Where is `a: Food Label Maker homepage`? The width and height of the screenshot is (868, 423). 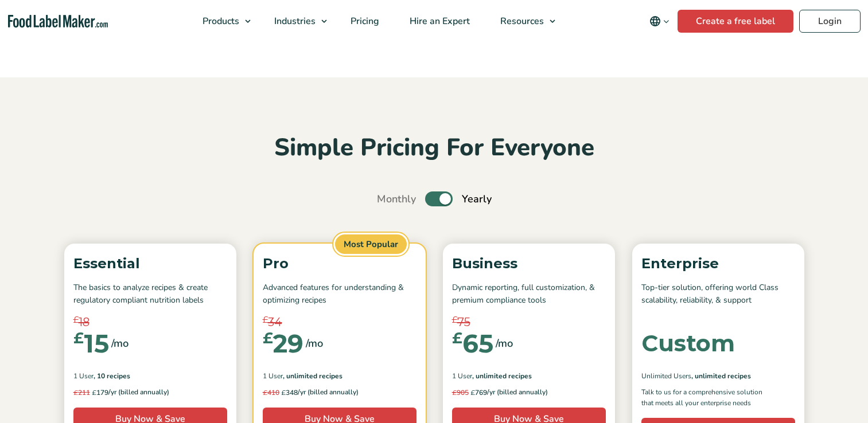
a: Food Label Maker homepage is located at coordinates (58, 21).